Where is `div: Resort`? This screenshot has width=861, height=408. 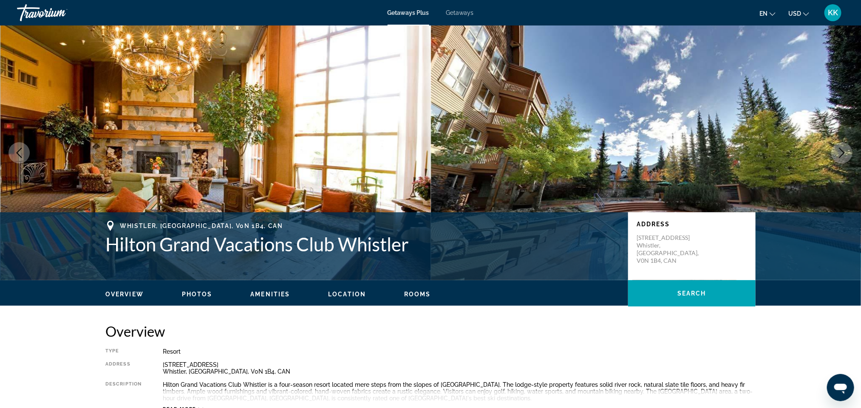 div: Resort is located at coordinates (459, 352).